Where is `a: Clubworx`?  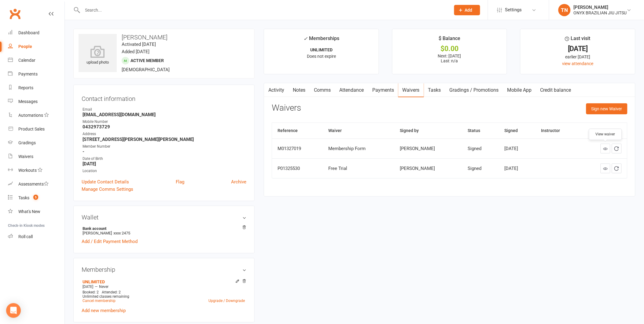 a: Clubworx is located at coordinates (15, 13).